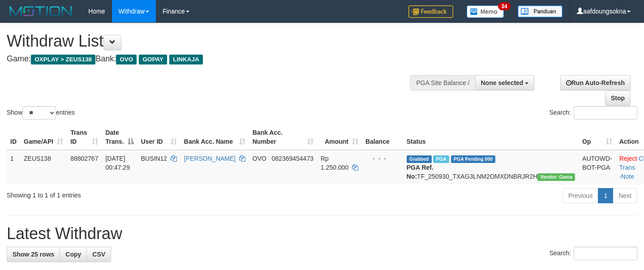 The width and height of the screenshot is (644, 270). Describe the element at coordinates (625, 196) in the screenshot. I see `a: Next` at that location.